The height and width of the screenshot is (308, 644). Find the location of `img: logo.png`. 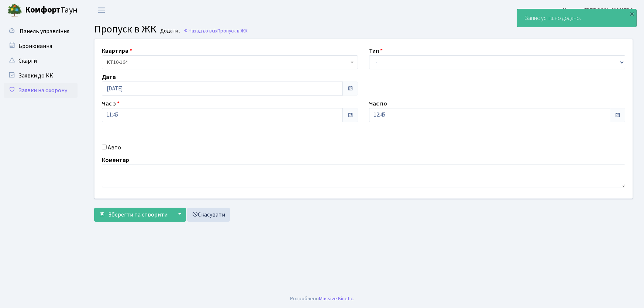

img: logo.png is located at coordinates (15, 10).